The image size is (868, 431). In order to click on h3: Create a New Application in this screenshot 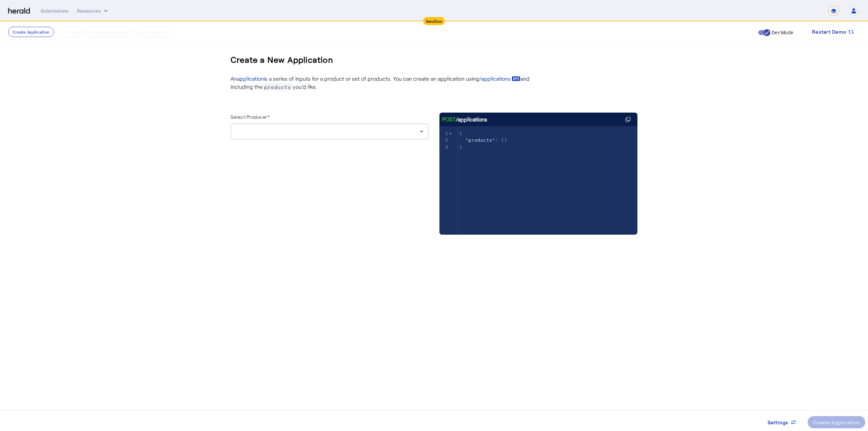, I will do `click(282, 59)`.